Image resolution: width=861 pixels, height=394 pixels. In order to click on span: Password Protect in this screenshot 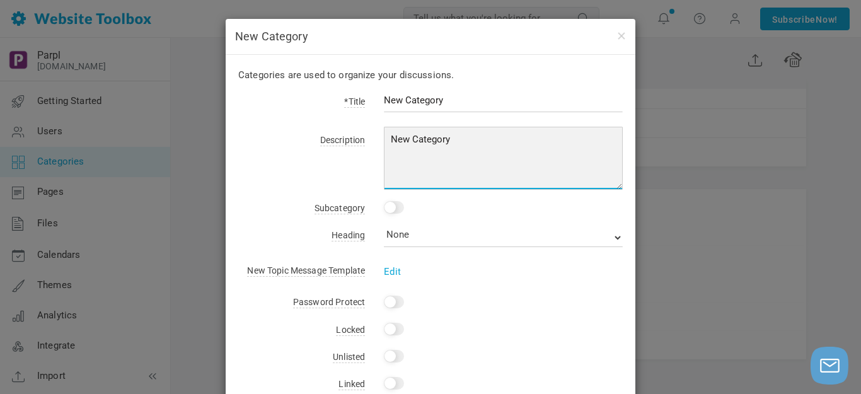, I will do `click(329, 302)`.